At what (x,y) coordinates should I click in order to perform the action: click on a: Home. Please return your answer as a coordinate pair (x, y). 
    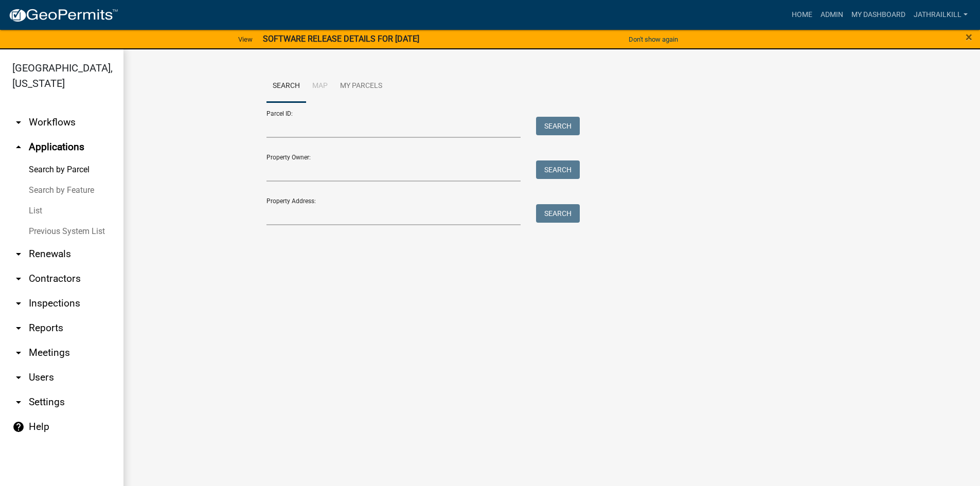
    Looking at the image, I should click on (802, 15).